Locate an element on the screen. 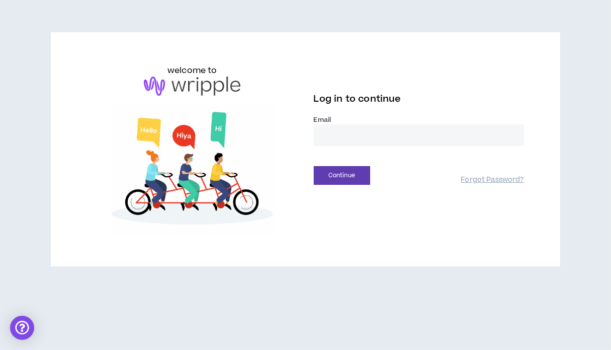 This screenshot has height=350, width=611. div: Open Intercom Messenger is located at coordinates (22, 328).